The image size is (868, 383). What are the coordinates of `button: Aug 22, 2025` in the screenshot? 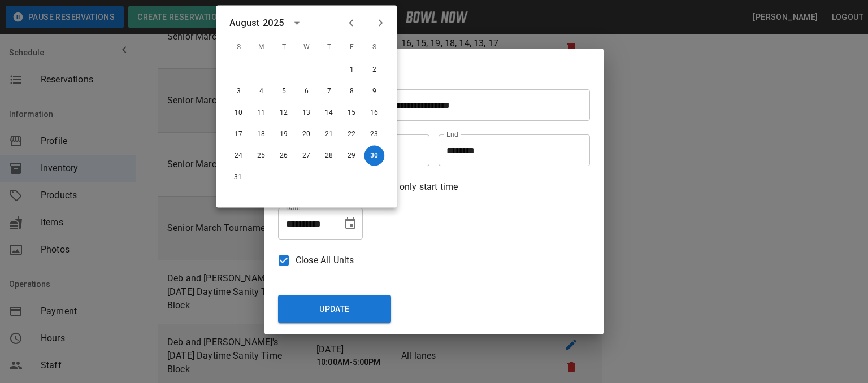 It's located at (352, 135).